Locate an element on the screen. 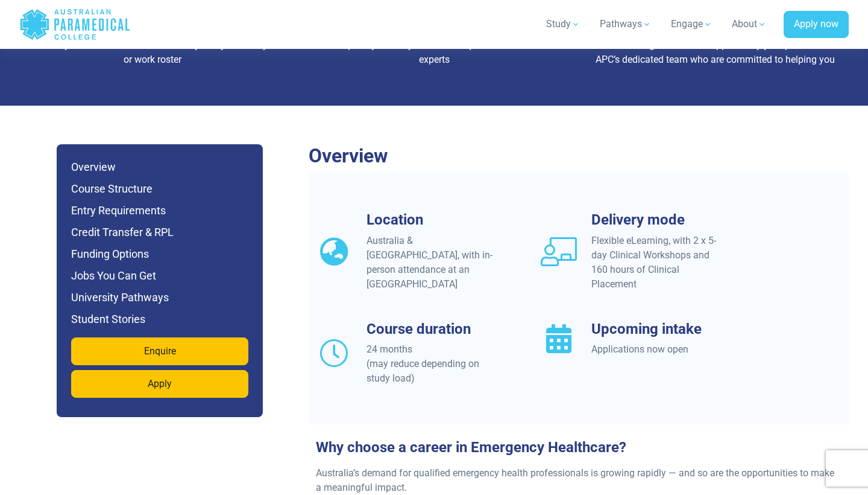 This screenshot has width=868, height=495. h3: Course duration is located at coordinates (432, 329).